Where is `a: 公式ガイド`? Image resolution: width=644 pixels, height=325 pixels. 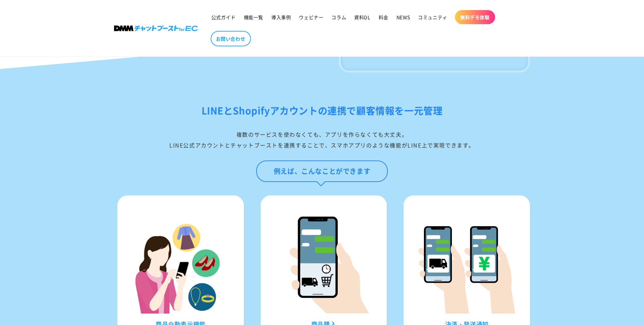
a: 公式ガイド is located at coordinates (224, 17).